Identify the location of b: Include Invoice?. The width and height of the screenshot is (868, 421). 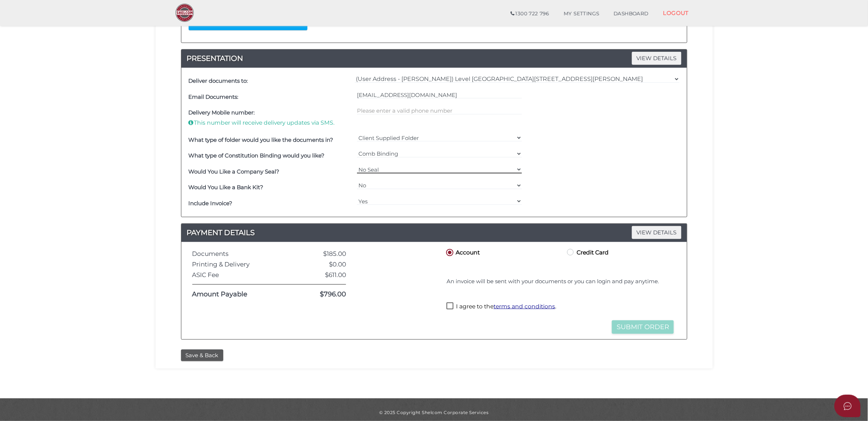
(211, 203).